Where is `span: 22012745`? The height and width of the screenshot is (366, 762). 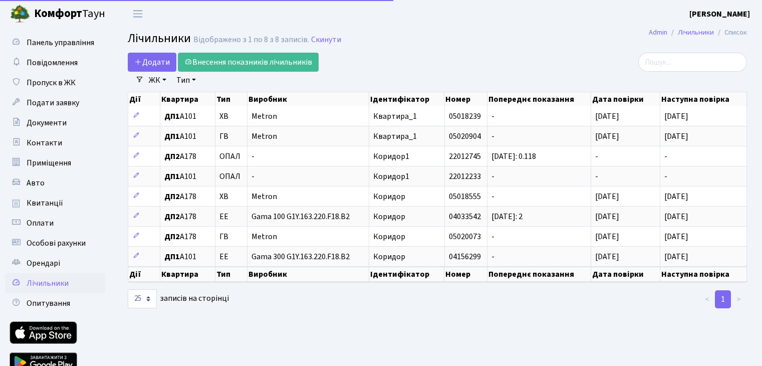
span: 22012745 is located at coordinates (465, 156).